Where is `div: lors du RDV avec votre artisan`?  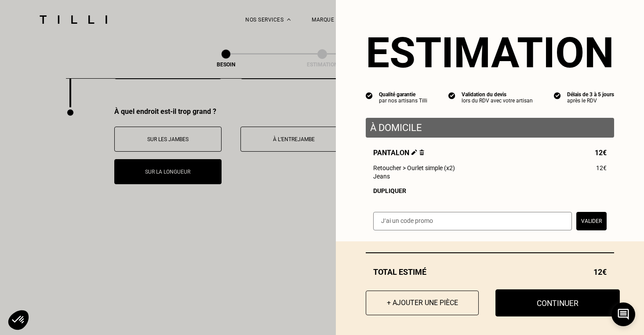 div: lors du RDV avec votre artisan is located at coordinates (497, 101).